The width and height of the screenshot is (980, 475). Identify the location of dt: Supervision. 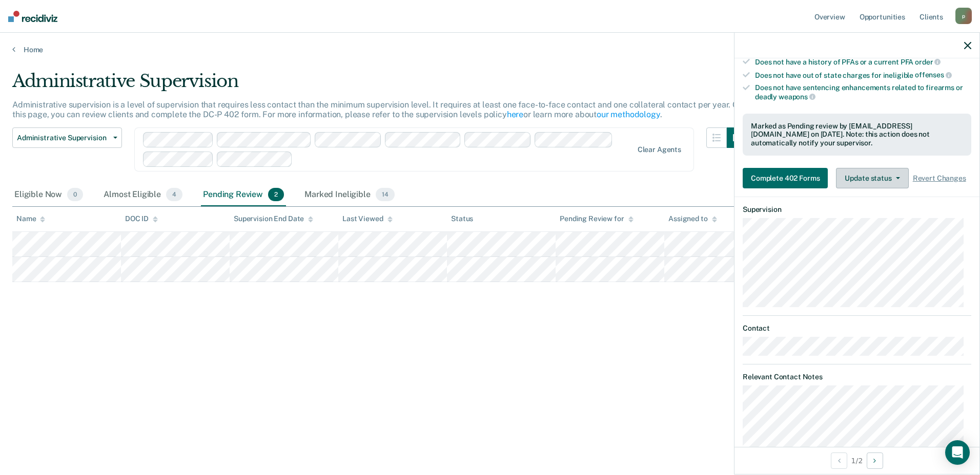
(857, 210).